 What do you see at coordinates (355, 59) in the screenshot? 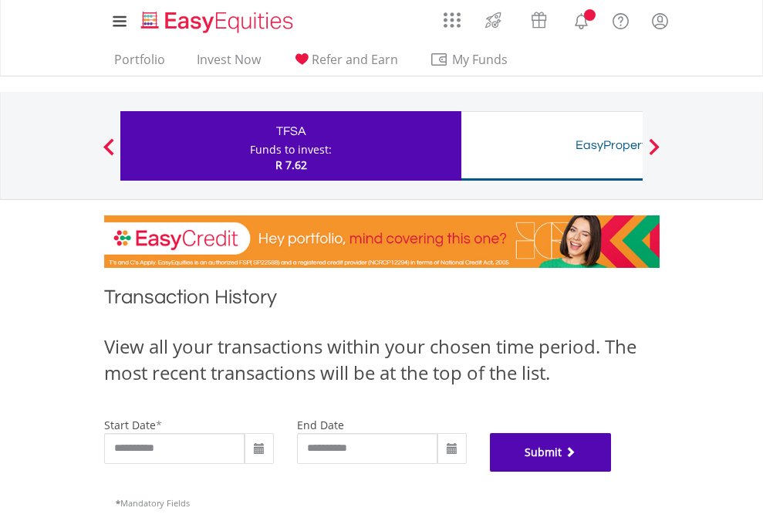
I see `span: Refer and Earn` at bounding box center [355, 59].